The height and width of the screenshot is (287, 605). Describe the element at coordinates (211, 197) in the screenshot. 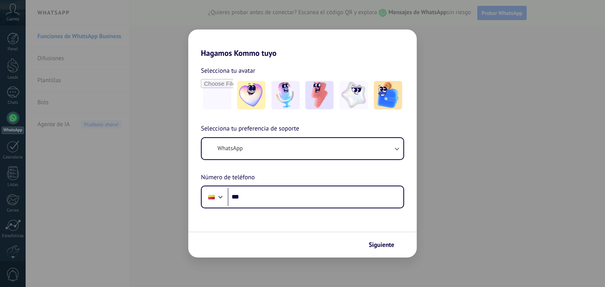

I see `div: Colombia: + 57` at that location.